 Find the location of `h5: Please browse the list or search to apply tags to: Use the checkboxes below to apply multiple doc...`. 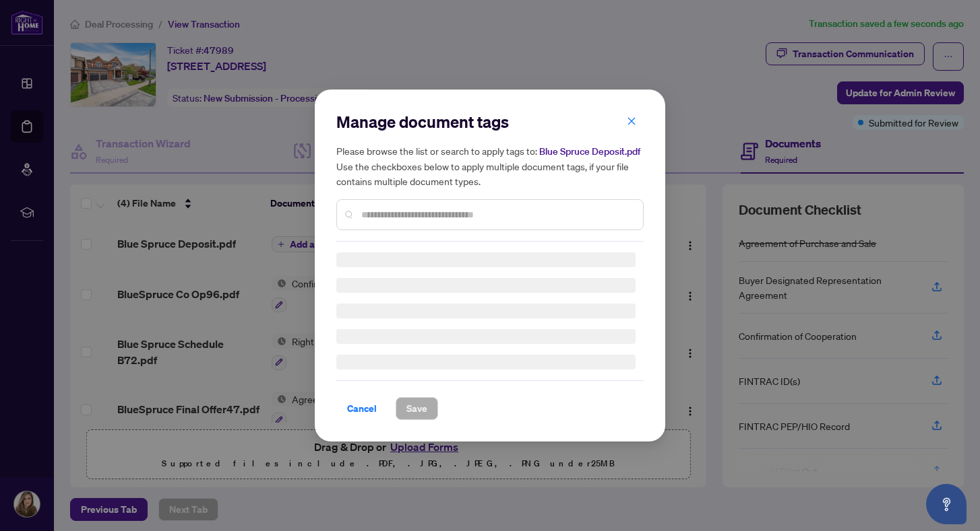

h5: Please browse the list or search to apply tags to: Use the checkboxes below to apply multiple doc... is located at coordinates (490, 166).